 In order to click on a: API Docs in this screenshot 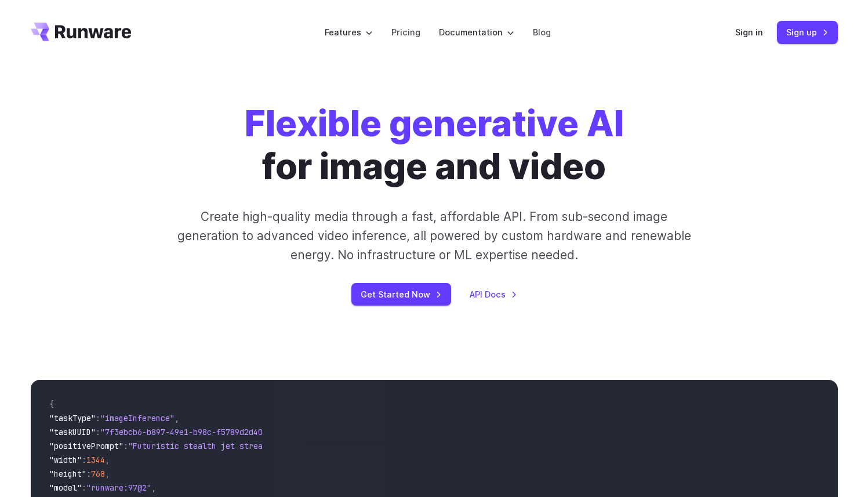, I will do `click(494, 294)`.